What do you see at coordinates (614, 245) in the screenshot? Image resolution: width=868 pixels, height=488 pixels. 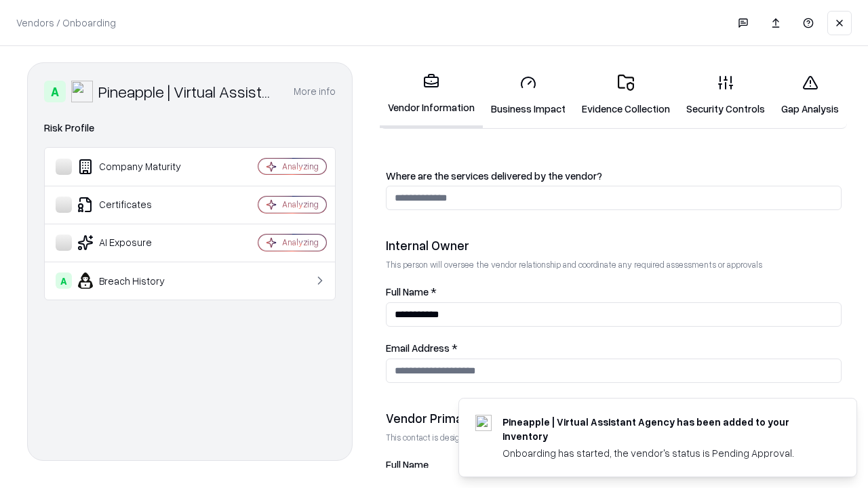 I see `div: Internal Owner` at bounding box center [614, 245].